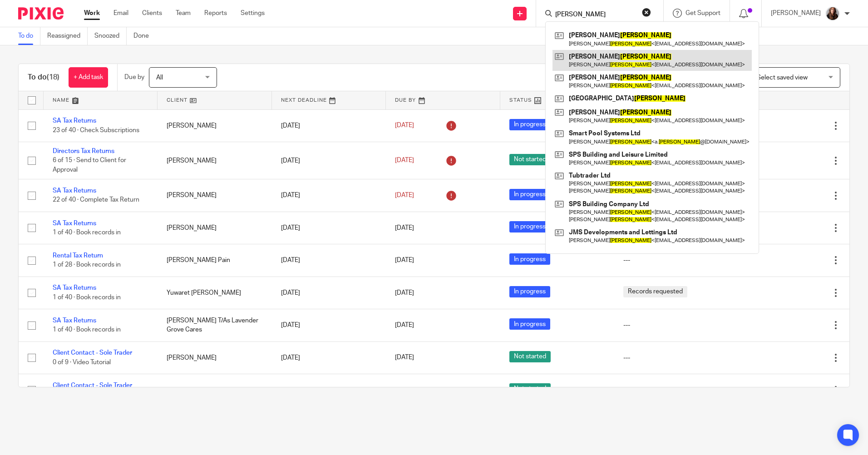 The width and height of the screenshot is (868, 455). What do you see at coordinates (96, 131) in the screenshot?
I see `span: 23 of 40 · Check Subscriptions` at bounding box center [96, 131].